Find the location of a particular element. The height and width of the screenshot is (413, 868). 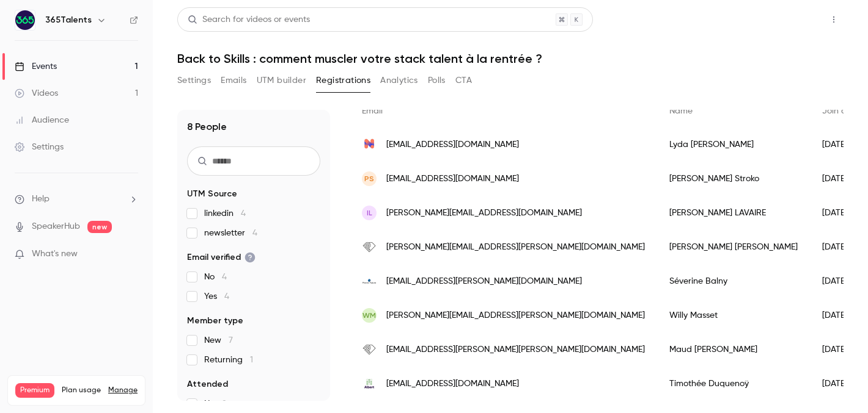

span: 7 is located at coordinates (230, 341).